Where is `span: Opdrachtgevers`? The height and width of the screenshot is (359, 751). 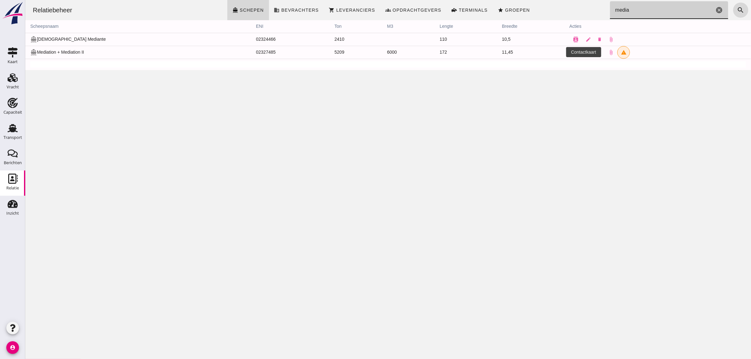 span: Opdrachtgevers is located at coordinates (392, 10).